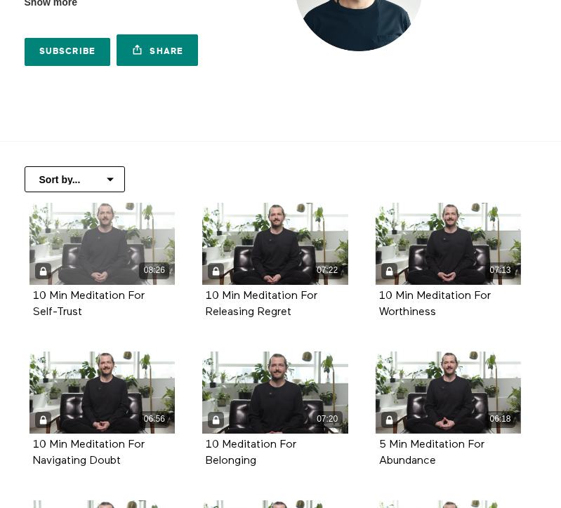 Image resolution: width=561 pixels, height=508 pixels. What do you see at coordinates (250, 453) in the screenshot?
I see `strong: 10 Meditation For Belonging` at bounding box center [250, 453].